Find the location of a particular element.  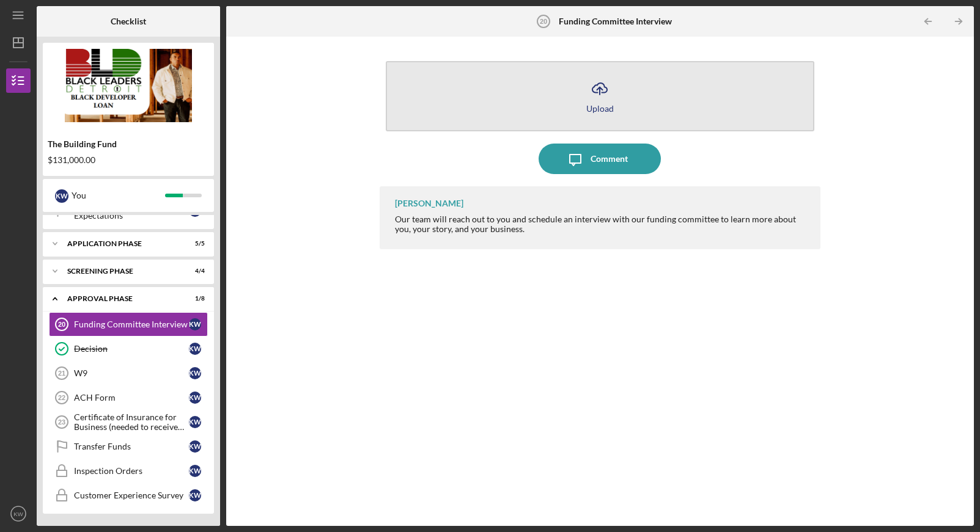

div: Our team will reach out to you and schedule an interview with our funding committee to learn more... is located at coordinates (601, 225).